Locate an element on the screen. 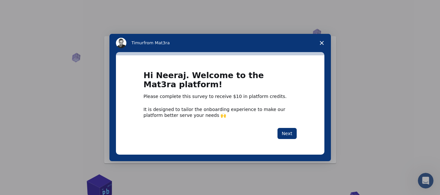 The image size is (440, 195). span: Timur is located at coordinates (137, 43).